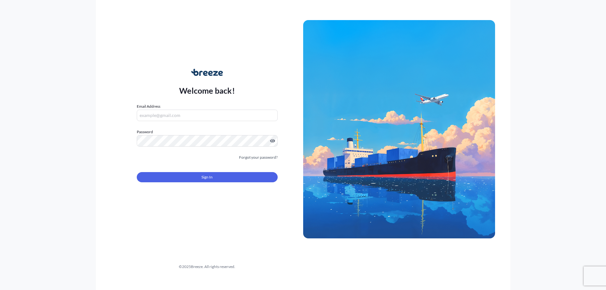 The image size is (606, 290). What do you see at coordinates (207, 132) in the screenshot?
I see `label: Password` at bounding box center [207, 132].